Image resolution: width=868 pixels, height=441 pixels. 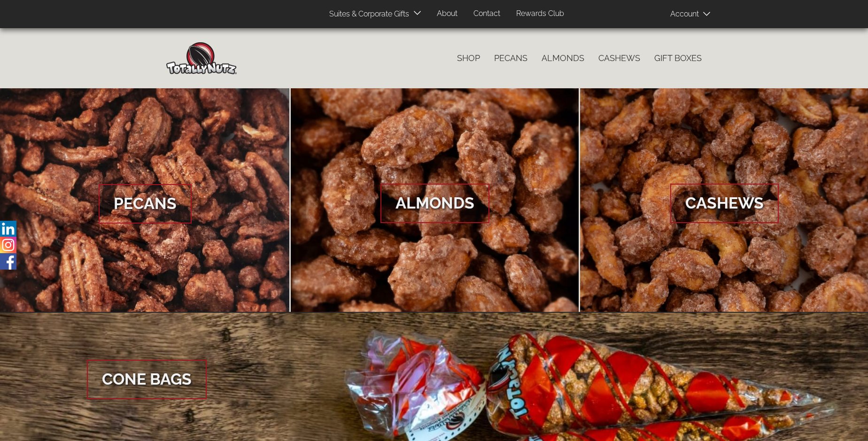 What do you see at coordinates (468, 58) in the screenshot?
I see `a: Shop` at bounding box center [468, 58].